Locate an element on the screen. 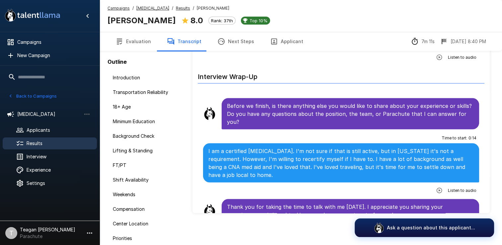  b: 8.0 is located at coordinates (197, 20).